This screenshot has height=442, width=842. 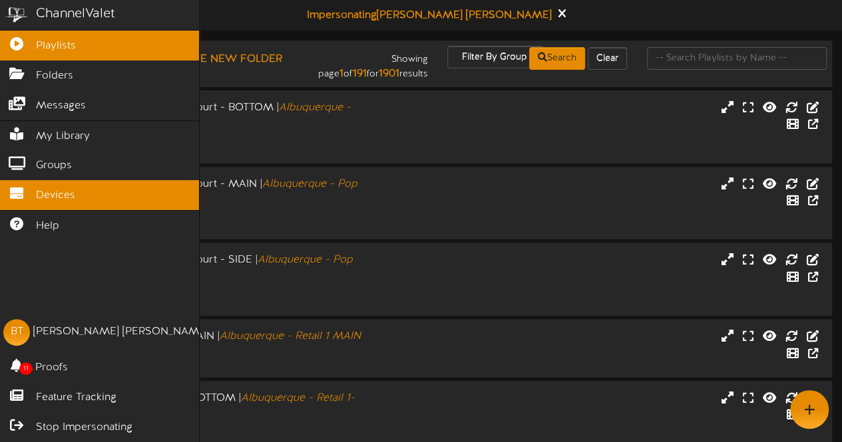 I want to click on span: Groups, so click(x=54, y=166).